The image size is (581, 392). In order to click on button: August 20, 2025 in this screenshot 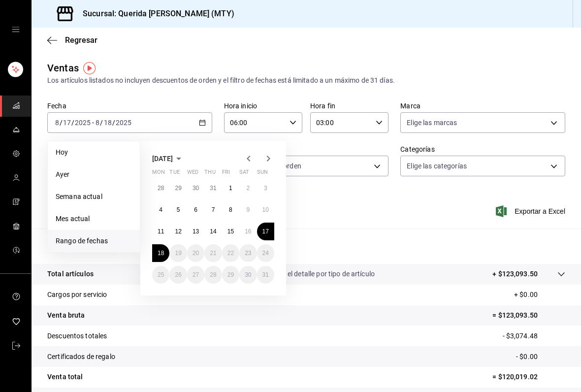, I will do `click(196, 253)`.